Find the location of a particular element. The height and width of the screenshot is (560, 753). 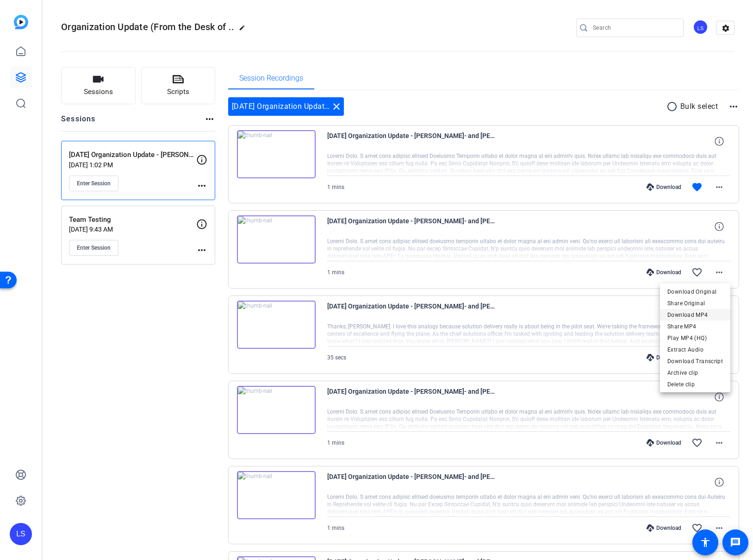

span: Extract Audio is located at coordinates (695, 350).